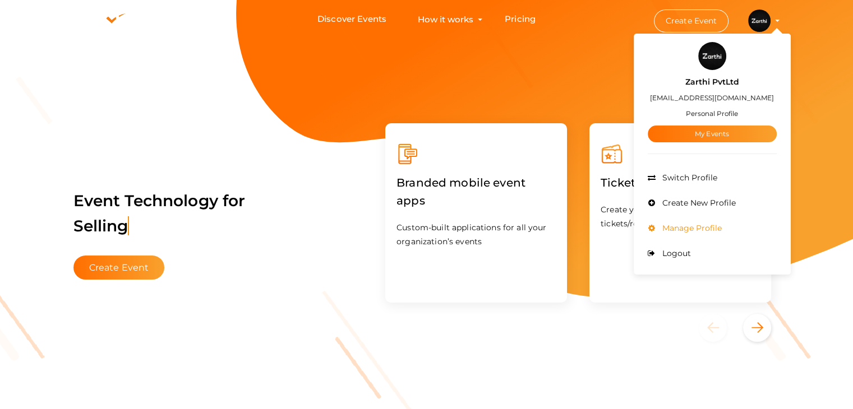 The height and width of the screenshot is (409, 853). Describe the element at coordinates (698, 203) in the screenshot. I see `span: Create New Profile` at that location.